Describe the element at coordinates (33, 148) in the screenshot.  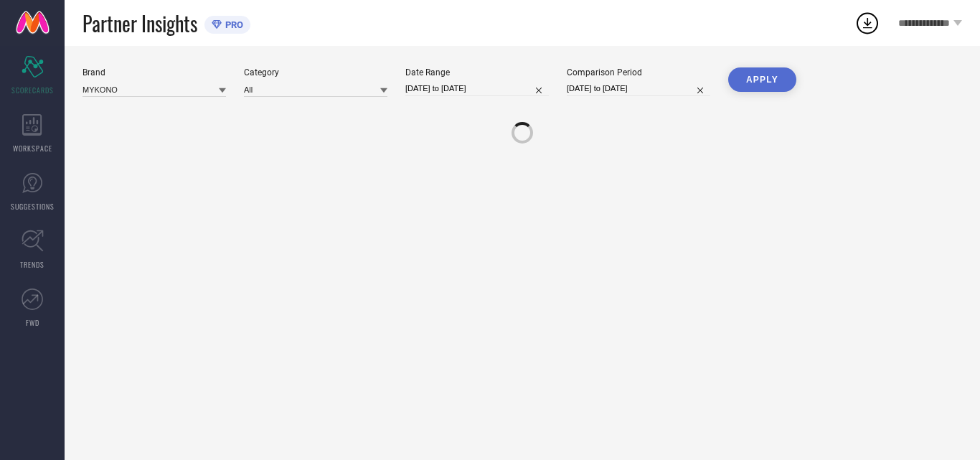
I see `span: WORKSPACE` at that location.